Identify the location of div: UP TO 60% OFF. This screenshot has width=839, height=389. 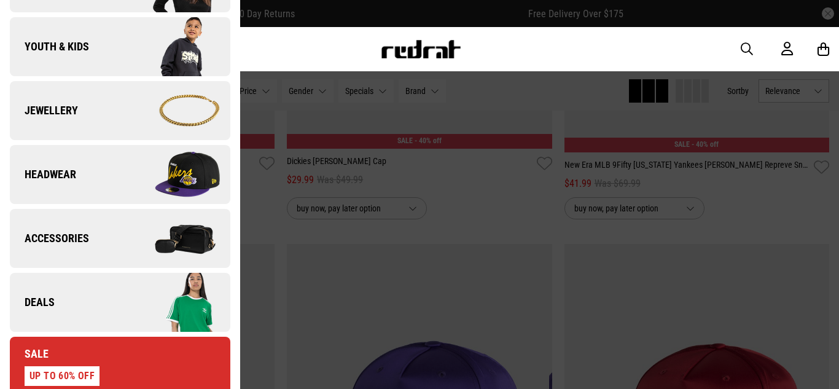
(62, 376).